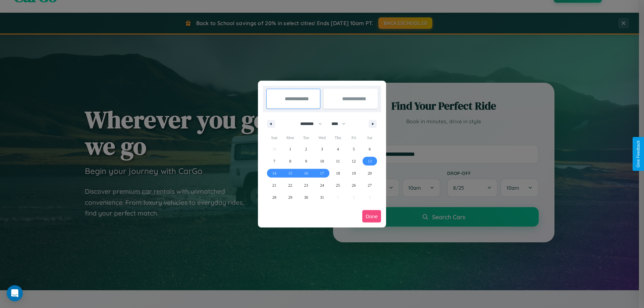 The width and height of the screenshot is (644, 308). Describe the element at coordinates (338, 173) in the screenshot. I see `button: 18` at that location.